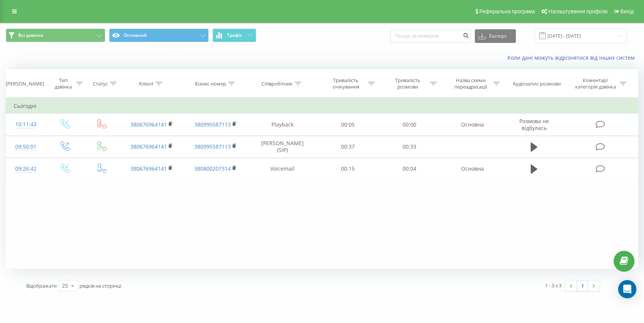  I want to click on div: Статус, so click(101, 84).